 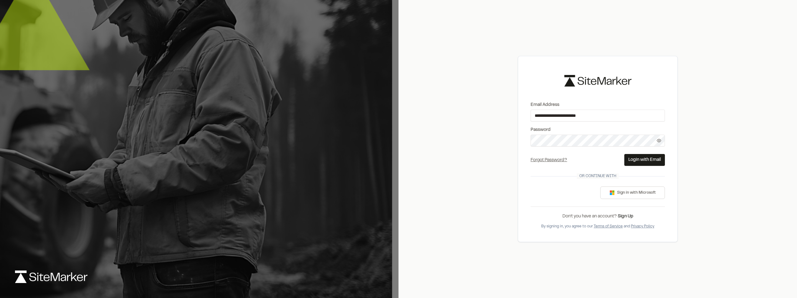 I want to click on label: Email Address, so click(x=598, y=105).